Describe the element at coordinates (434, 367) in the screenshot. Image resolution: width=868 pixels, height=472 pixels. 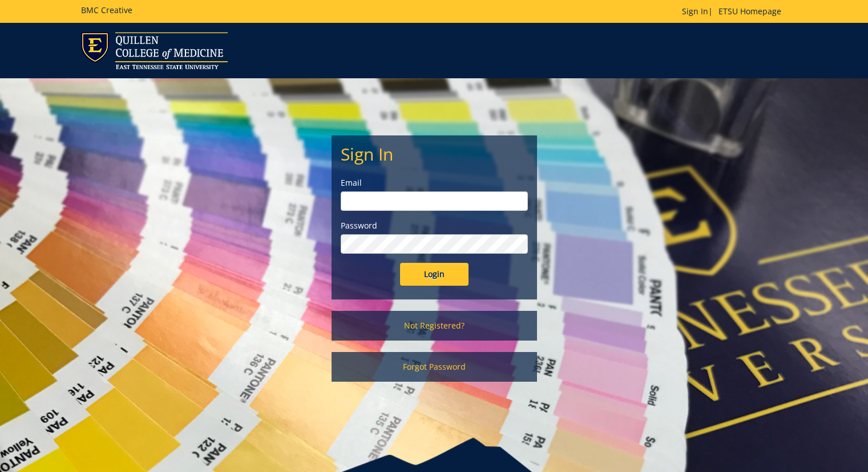
I see `a: Forgot Password` at that location.